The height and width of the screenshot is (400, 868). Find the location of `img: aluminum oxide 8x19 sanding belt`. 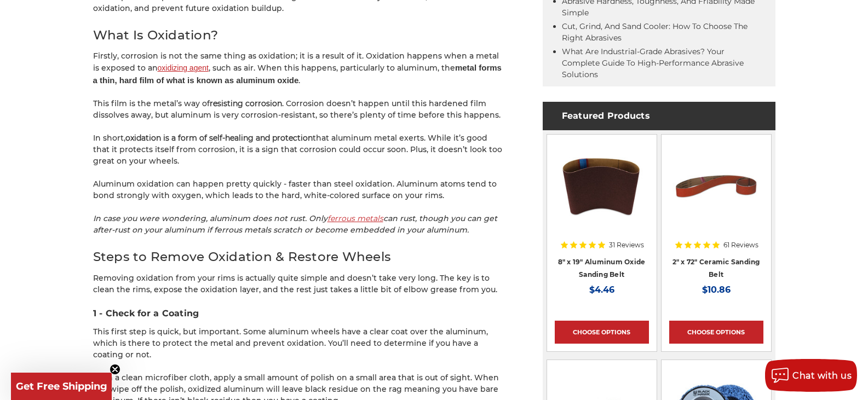

img: aluminum oxide 8x19 sanding belt is located at coordinates (602, 186).